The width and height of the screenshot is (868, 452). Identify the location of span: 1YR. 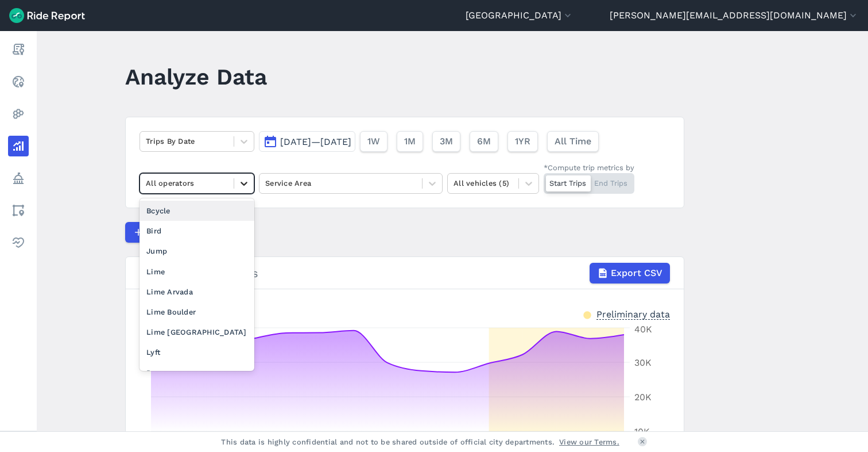
(523, 141).